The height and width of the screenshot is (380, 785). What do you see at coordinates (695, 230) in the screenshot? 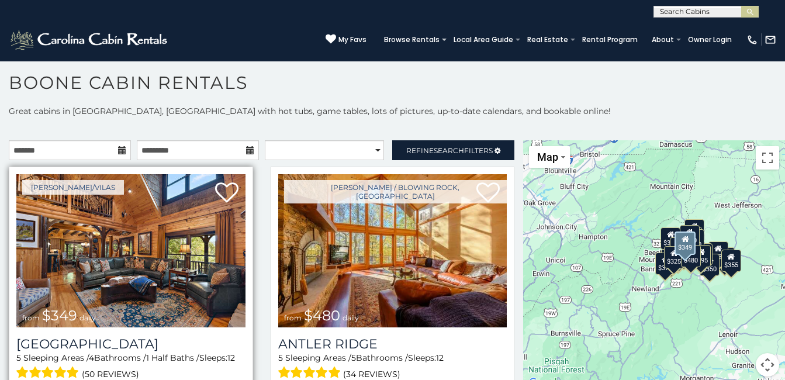
I see `div: $525` at bounding box center [695, 230].